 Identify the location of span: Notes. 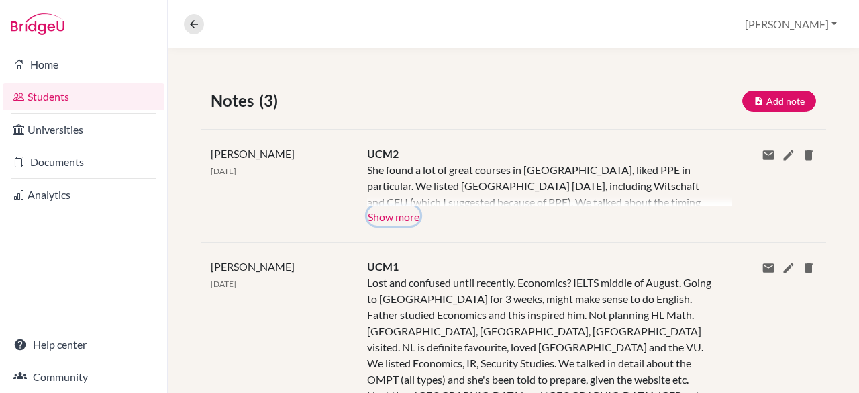
(235, 101).